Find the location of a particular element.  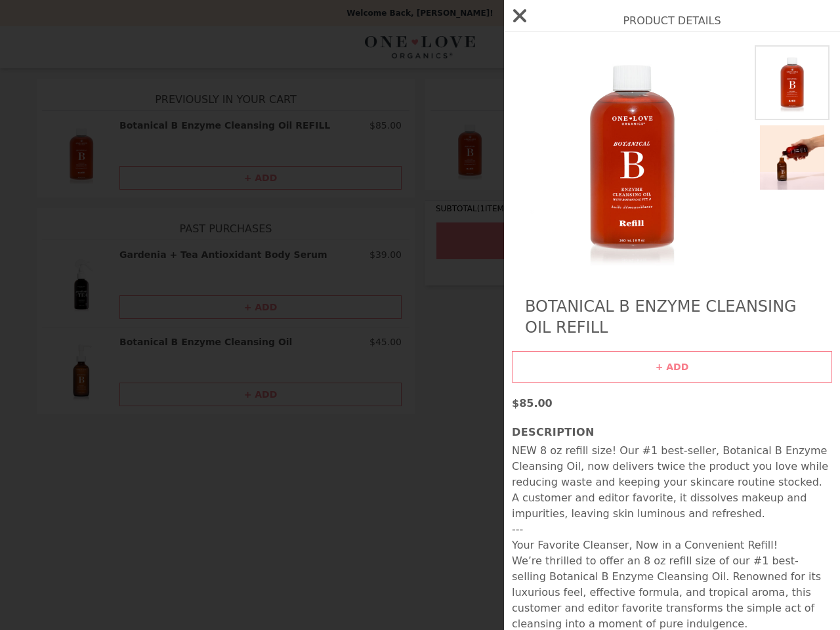

span: NEW 8 oz refill size! Our #1 best-seller, Botanical B Enzyme Cleansing Oil, now delivers twice th... is located at coordinates (670, 482).